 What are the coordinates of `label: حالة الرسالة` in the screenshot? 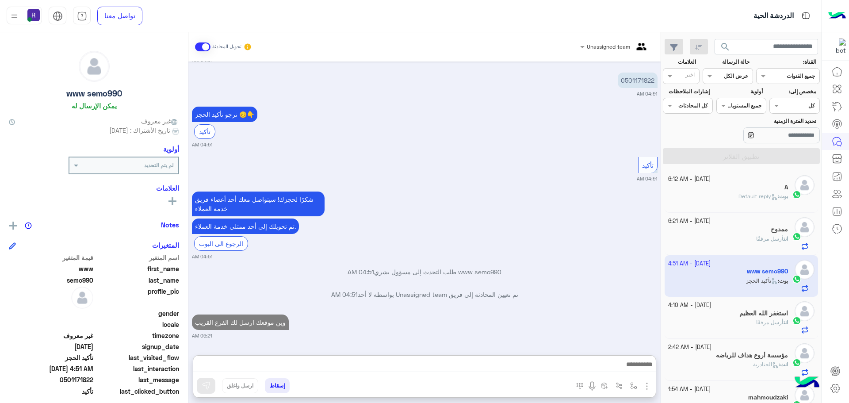 It's located at (727, 62).